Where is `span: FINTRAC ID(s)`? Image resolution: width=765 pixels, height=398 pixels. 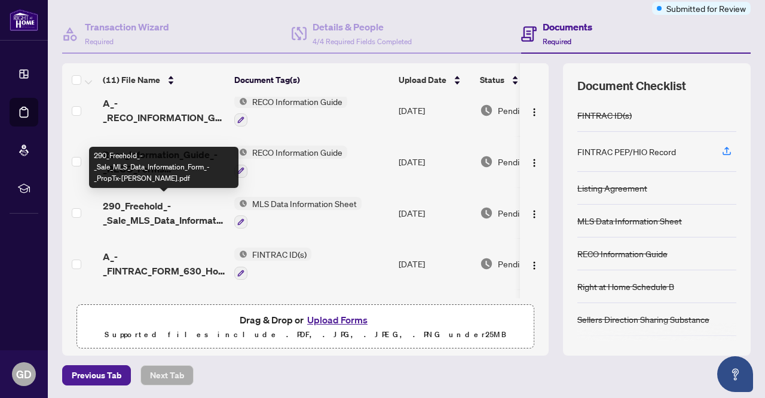 span: FINTRAC ID(s) is located at coordinates (279, 254).